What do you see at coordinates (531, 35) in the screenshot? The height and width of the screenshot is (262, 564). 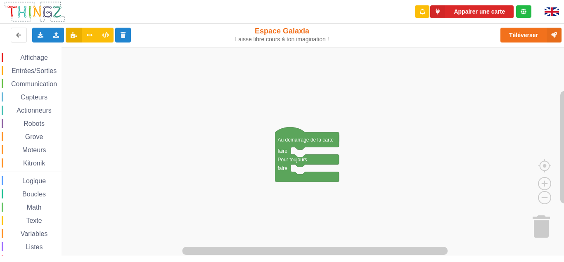 I see `button: Téléverser` at bounding box center [531, 35].